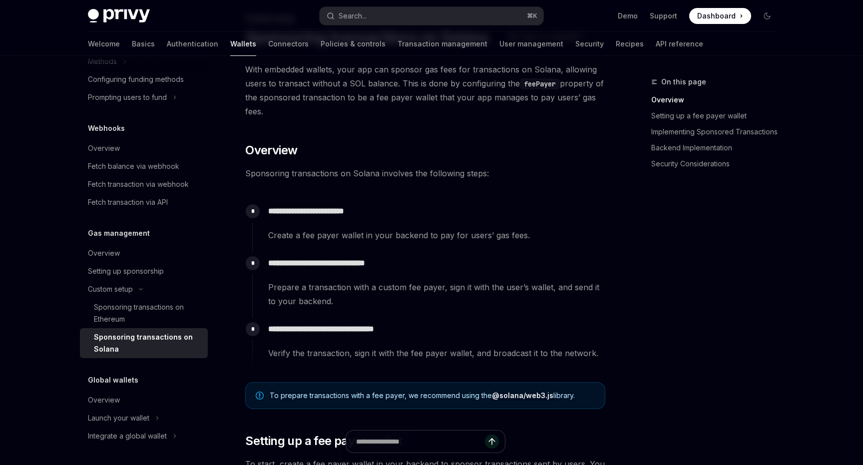 The height and width of the screenshot is (465, 863). What do you see at coordinates (144, 202) in the screenshot?
I see `a: Fetch transaction via API` at bounding box center [144, 202].